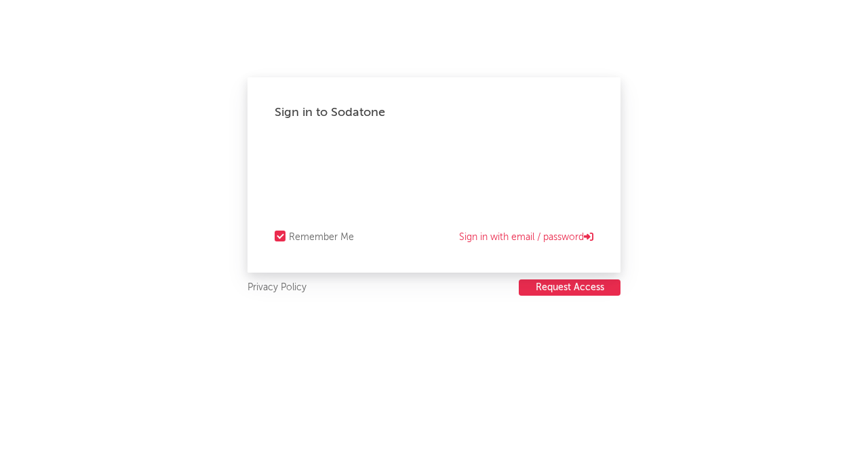 This screenshot has width=868, height=451. I want to click on div: Sign in to Sodatone, so click(434, 113).